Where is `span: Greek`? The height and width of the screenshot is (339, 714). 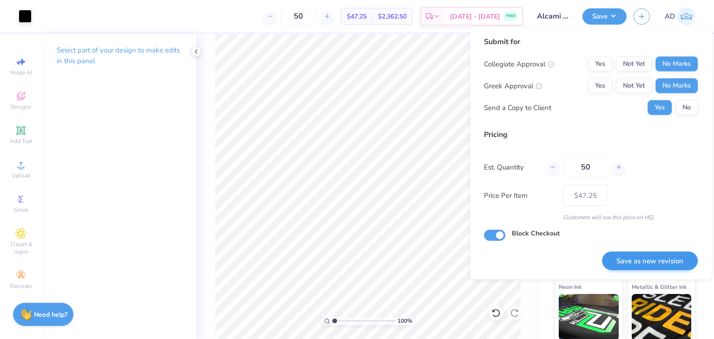
span: Greek is located at coordinates (21, 210).